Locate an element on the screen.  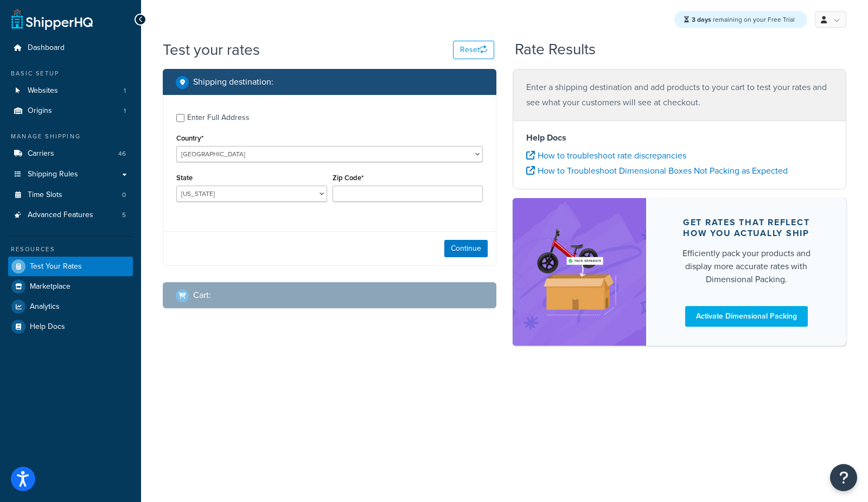
li: Help Docs is located at coordinates (71, 327).